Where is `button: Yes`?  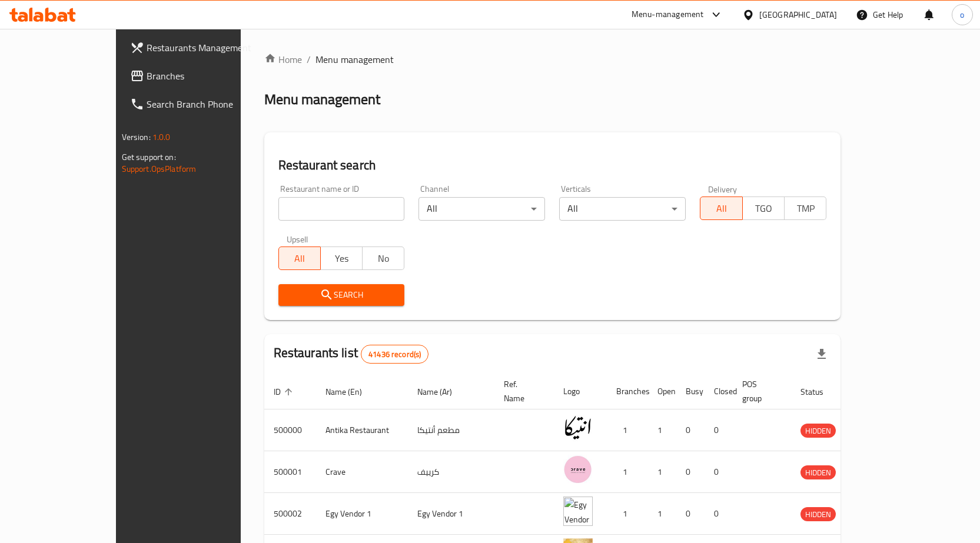
button: Yes is located at coordinates (342, 258).